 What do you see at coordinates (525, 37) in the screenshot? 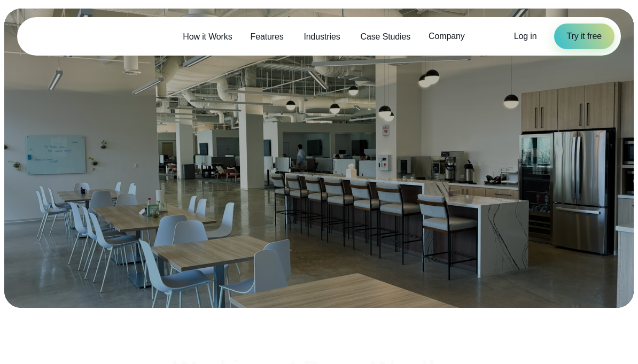
I see `a: Log in` at bounding box center [525, 37].